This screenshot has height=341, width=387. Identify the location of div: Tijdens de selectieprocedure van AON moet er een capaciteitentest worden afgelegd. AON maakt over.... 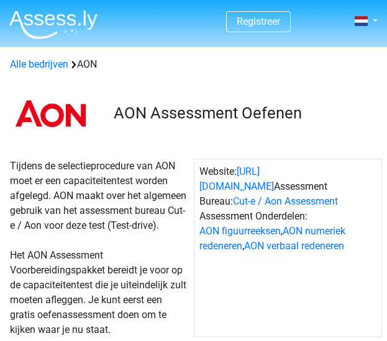
(99, 248).